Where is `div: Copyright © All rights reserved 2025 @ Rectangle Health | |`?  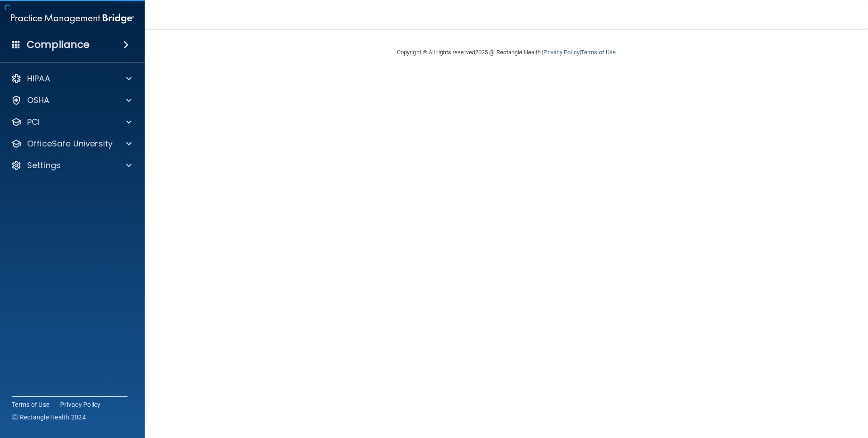
div: Copyright © All rights reserved 2025 @ Rectangle Health | | is located at coordinates (506, 53).